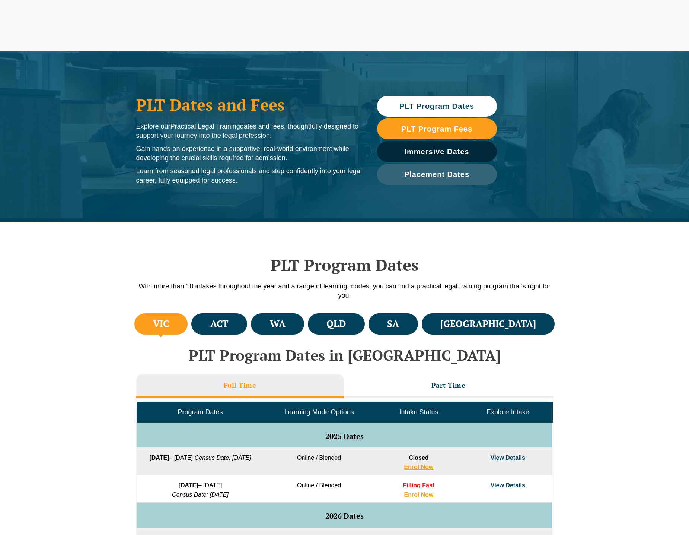 The image size is (689, 535). What do you see at coordinates (418, 412) in the screenshot?
I see `span: Intake Status` at bounding box center [418, 412].